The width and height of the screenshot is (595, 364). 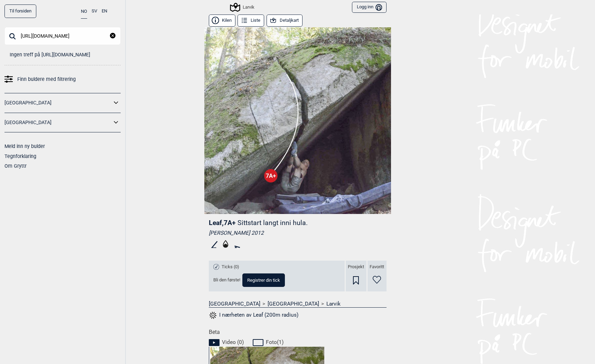 I want to click on span: Favoritt, so click(x=377, y=267).